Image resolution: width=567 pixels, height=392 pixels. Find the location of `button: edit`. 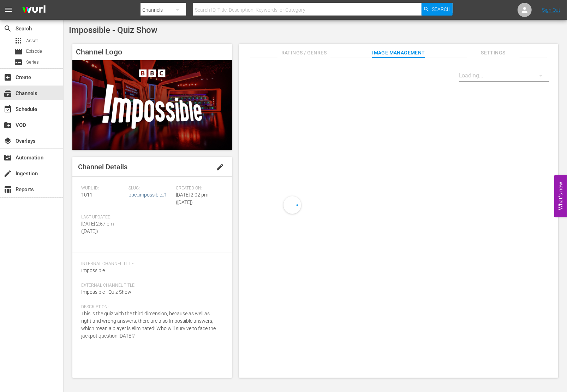

button: edit is located at coordinates (220, 167).